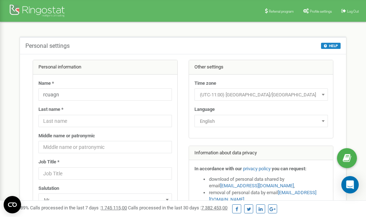  What do you see at coordinates (105, 121) in the screenshot?
I see `input: Last name` at bounding box center [105, 121].